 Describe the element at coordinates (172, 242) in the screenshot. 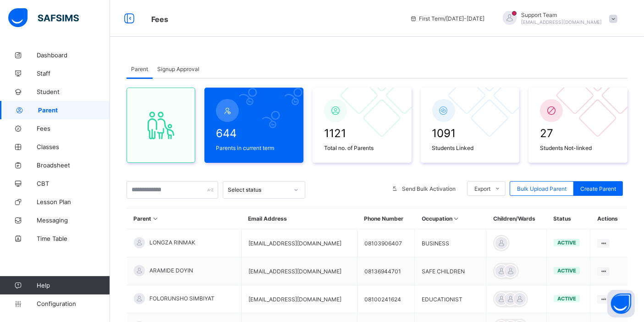

I see `span: LONGZA RINMAK` at that location.